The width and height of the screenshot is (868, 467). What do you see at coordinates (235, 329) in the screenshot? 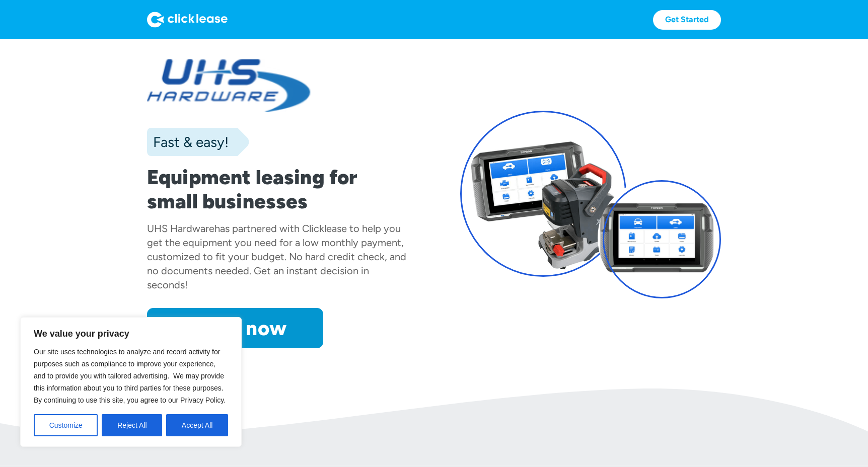
I see `a: Apply now` at bounding box center [235, 329].